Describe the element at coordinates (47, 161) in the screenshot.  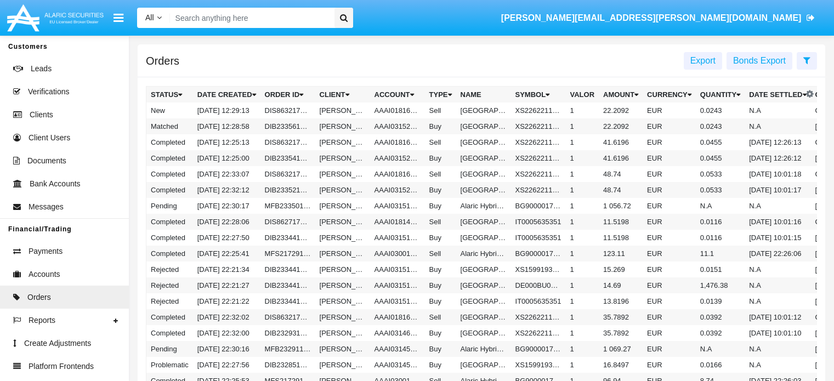
I see `span: Documents` at that location.